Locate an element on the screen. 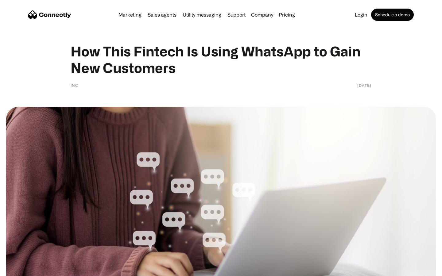  div: Company is located at coordinates (262, 15).